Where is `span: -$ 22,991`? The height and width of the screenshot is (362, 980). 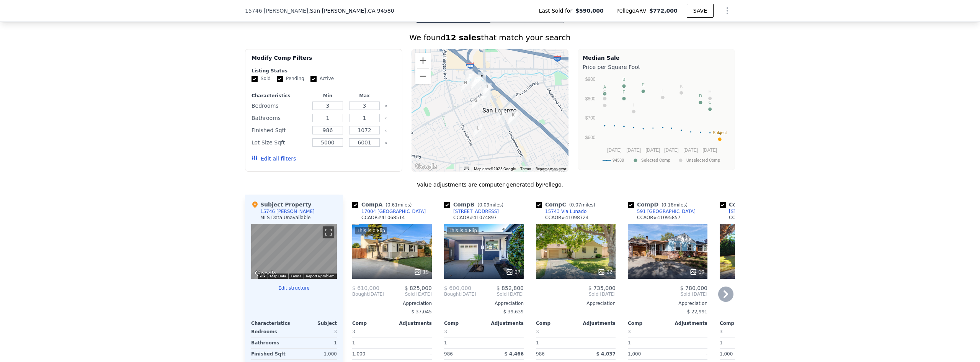
span: -$ 22,991 is located at coordinates (696, 312).